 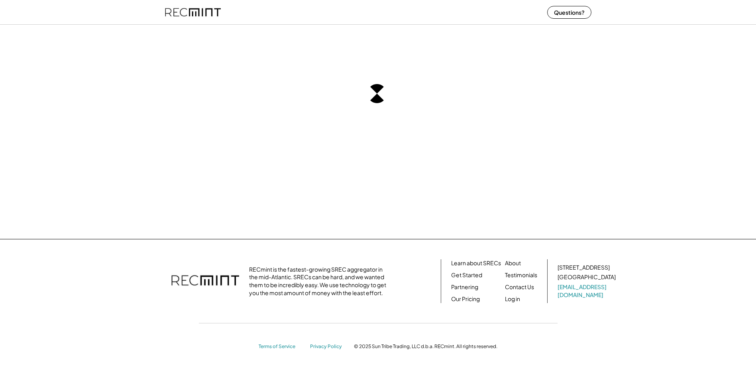 What do you see at coordinates (328, 347) in the screenshot?
I see `a: Privacy Policy` at bounding box center [328, 347].